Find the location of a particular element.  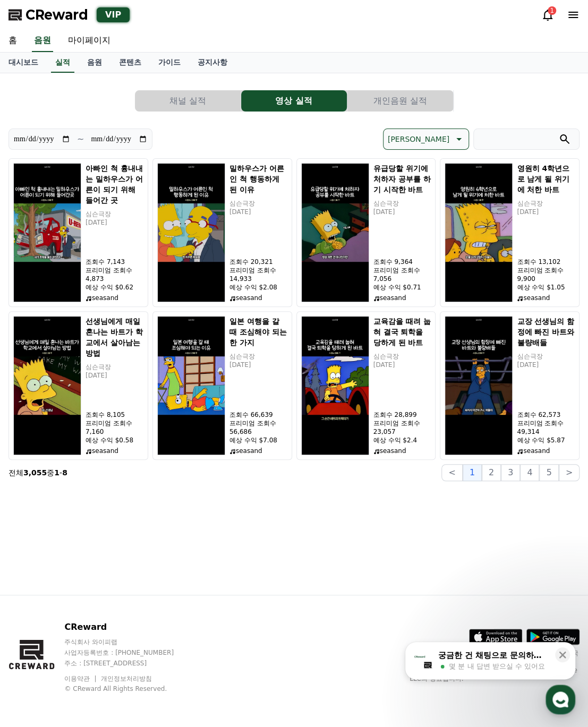

span: CReward is located at coordinates (57, 15).